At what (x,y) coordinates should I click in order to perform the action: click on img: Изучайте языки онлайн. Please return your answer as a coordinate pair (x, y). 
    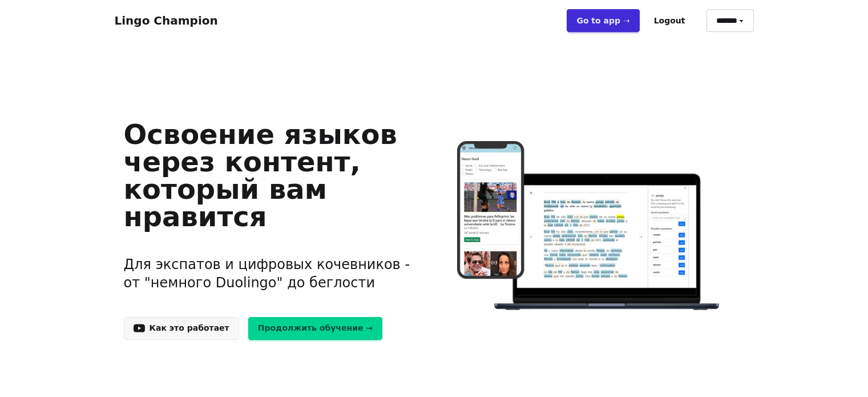
    Looking at the image, I should click on (589, 226).